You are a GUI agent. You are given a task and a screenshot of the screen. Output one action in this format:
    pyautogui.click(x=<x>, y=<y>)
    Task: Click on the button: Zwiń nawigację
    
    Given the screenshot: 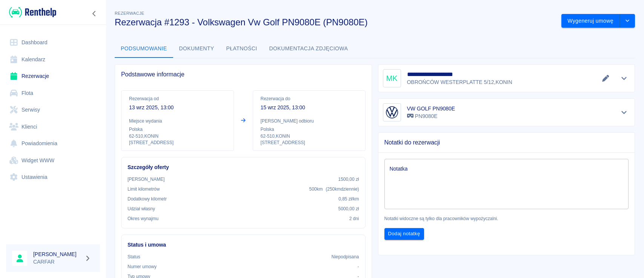 What is the action you would take?
    pyautogui.click(x=94, y=13)
    